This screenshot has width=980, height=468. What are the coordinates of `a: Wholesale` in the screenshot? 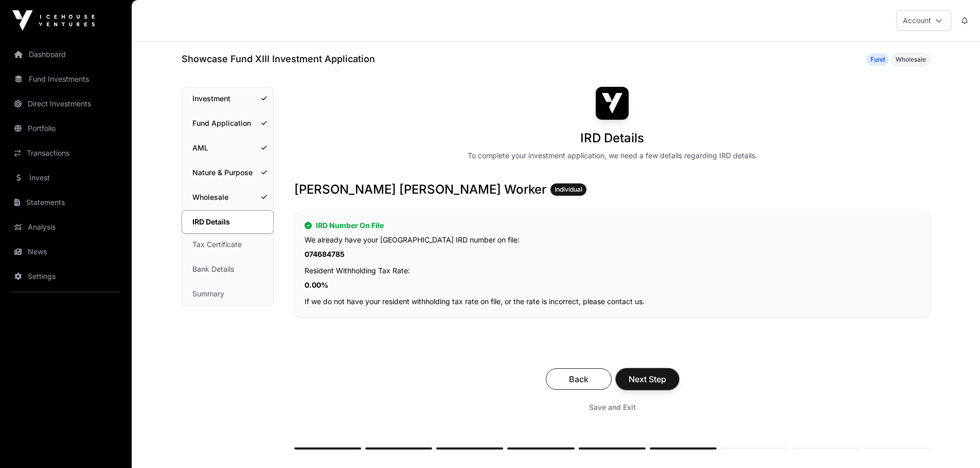 It's located at (227, 197).